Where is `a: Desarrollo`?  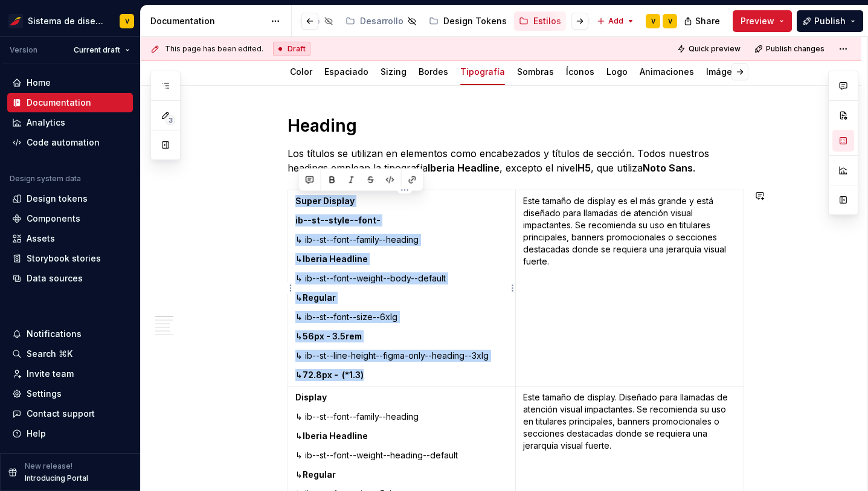 a: Desarrollo is located at coordinates (381, 21).